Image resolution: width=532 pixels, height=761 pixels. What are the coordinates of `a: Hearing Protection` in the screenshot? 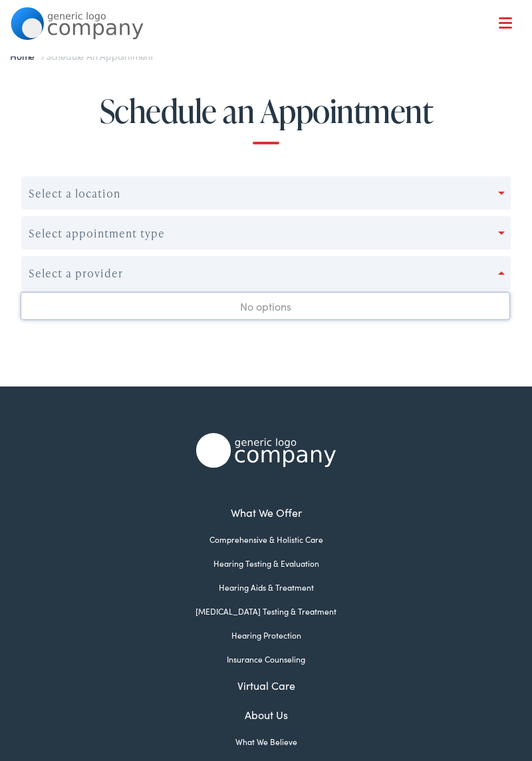 It's located at (266, 635).